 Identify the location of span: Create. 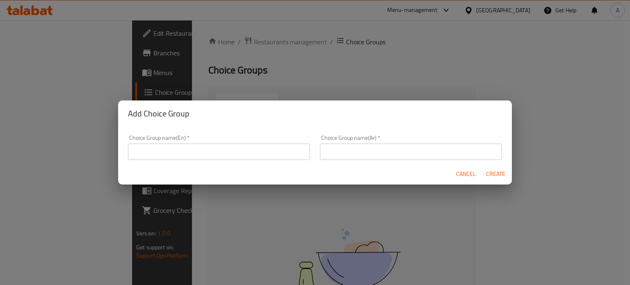
(496, 174).